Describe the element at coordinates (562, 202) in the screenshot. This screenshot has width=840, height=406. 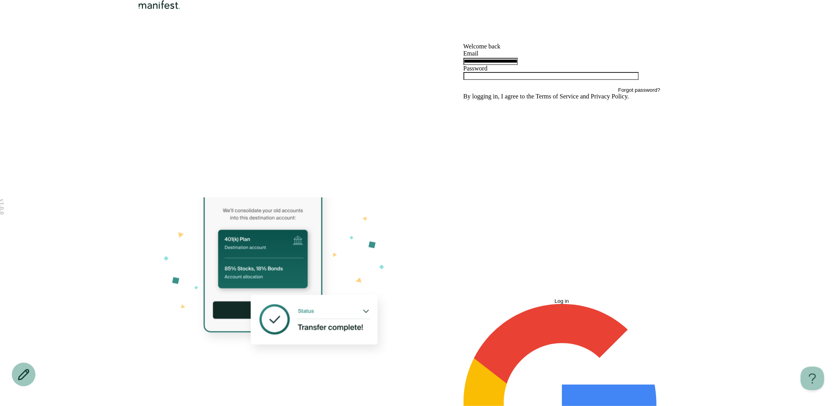
I see `button: Log in` at that location.